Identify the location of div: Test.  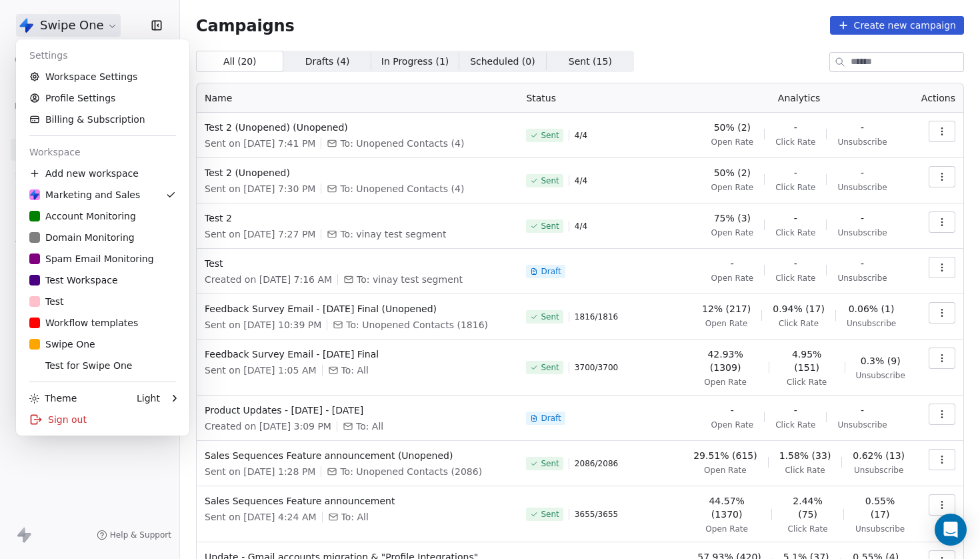
(46, 301).